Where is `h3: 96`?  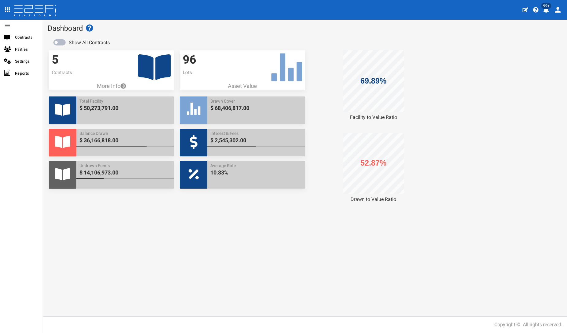 h3: 96 is located at coordinates (242, 60).